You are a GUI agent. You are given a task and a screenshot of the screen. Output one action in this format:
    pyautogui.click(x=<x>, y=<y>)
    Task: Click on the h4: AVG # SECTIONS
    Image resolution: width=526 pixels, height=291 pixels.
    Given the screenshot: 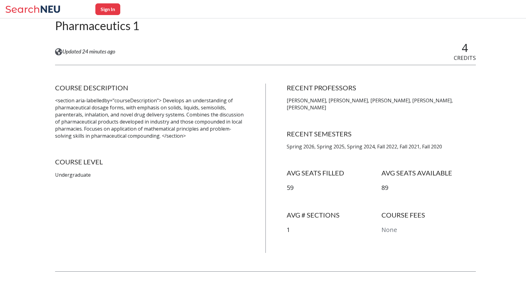 What is the action you would take?
    pyautogui.click(x=334, y=215)
    